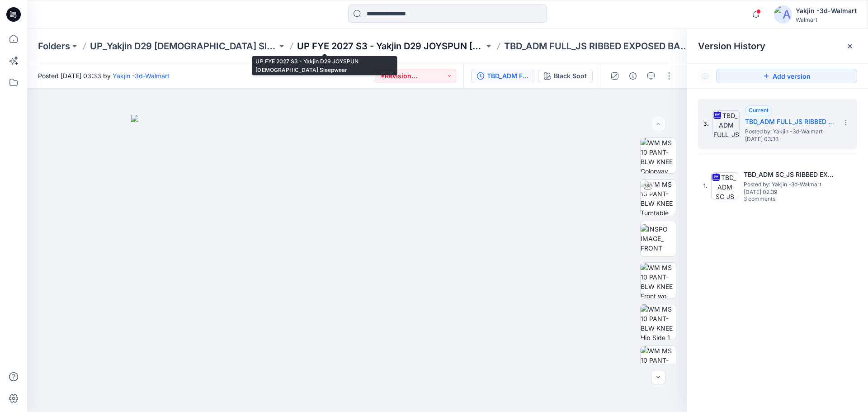 Image resolution: width=868 pixels, height=412 pixels. Describe the element at coordinates (731, 46) in the screenshot. I see `span: Version History` at that location.